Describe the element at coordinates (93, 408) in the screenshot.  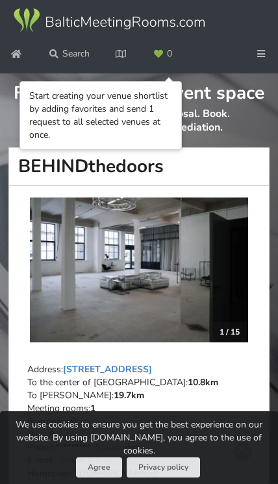
I see `strong: 1` at that location.